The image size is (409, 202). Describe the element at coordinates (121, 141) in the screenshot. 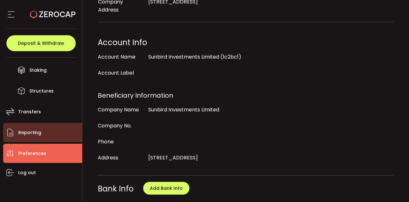

I see `div: Phone` at that location.